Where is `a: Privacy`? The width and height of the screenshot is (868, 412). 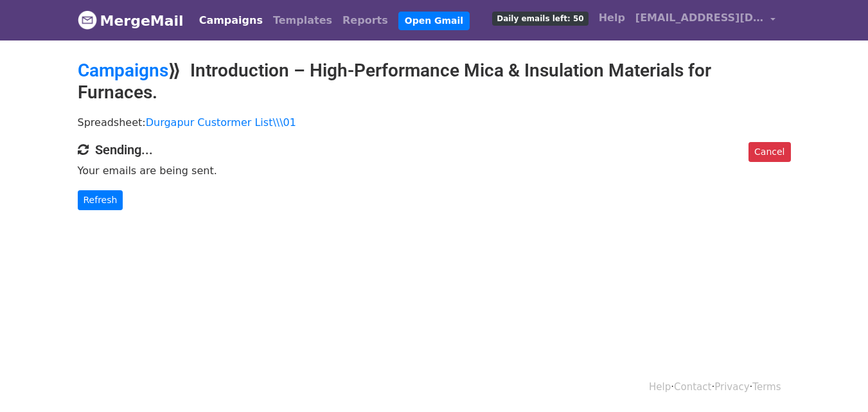
a: Privacy is located at coordinates (732, 387).